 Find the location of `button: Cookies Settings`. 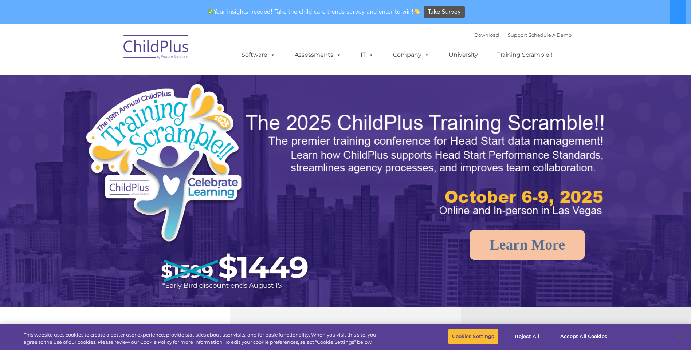

button: Cookies Settings is located at coordinates (472, 337).